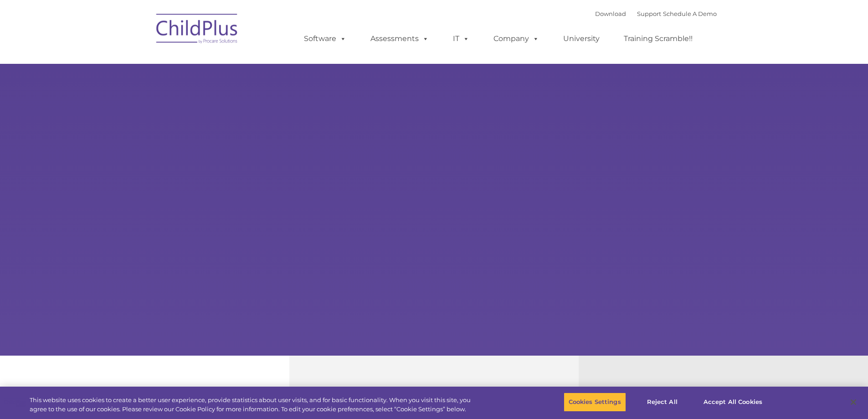 The width and height of the screenshot is (868, 419). Describe the element at coordinates (595, 402) in the screenshot. I see `button: Cookies Settings` at that location.